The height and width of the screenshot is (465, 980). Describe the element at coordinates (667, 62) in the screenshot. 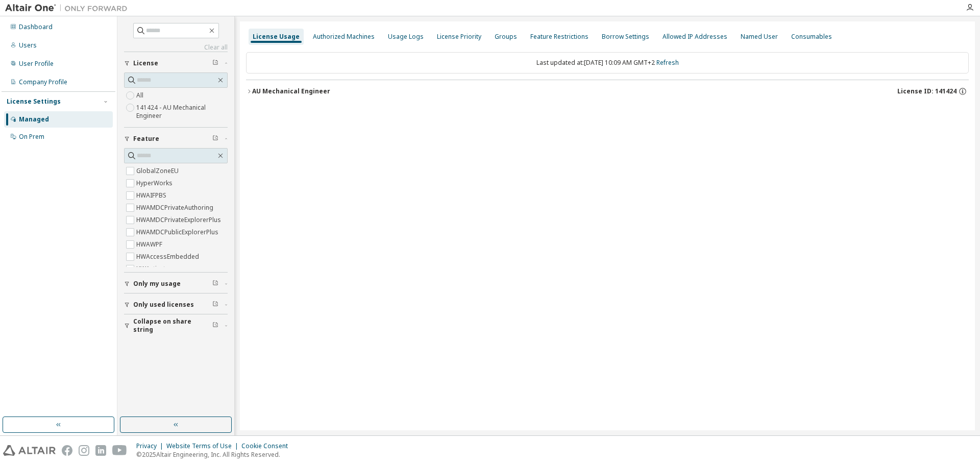

I see `a: Refresh` at that location.